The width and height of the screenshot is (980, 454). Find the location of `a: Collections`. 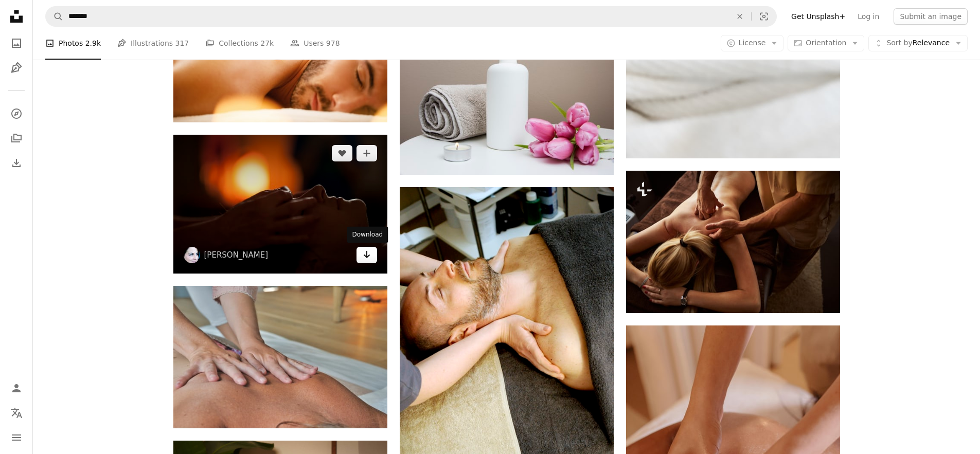

a: Collections is located at coordinates (17, 138).